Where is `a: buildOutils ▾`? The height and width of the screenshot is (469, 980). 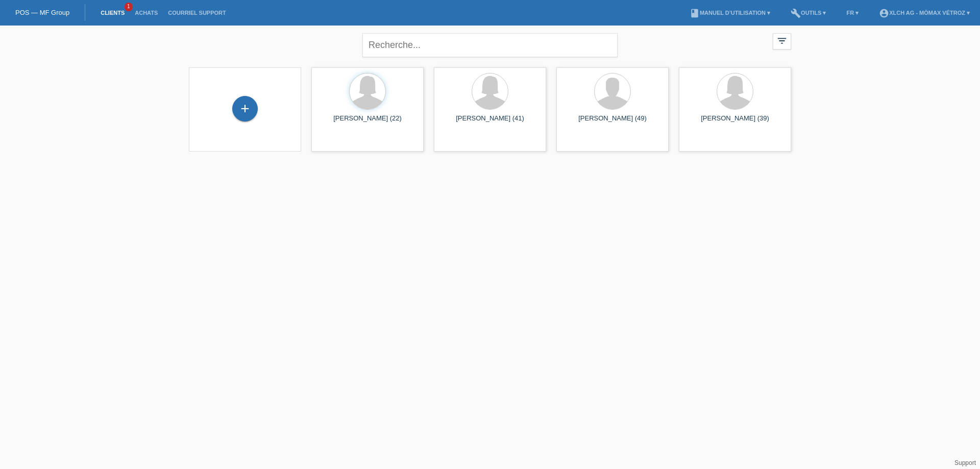 a: buildOutils ▾ is located at coordinates (808, 13).